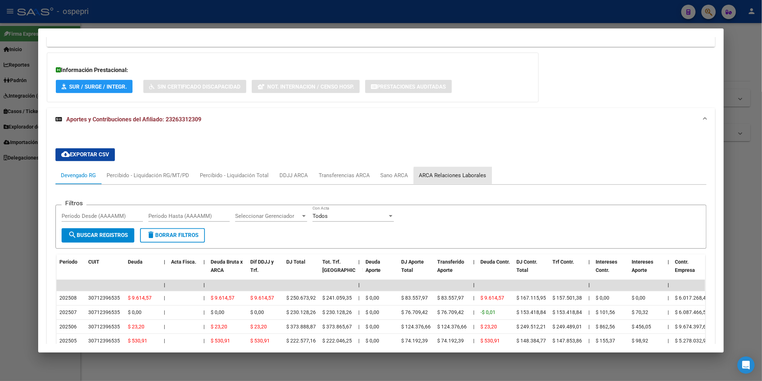 Image resolution: width=762 pixels, height=381 pixels. I want to click on span: $ 9.674.397,61, so click(692, 327).